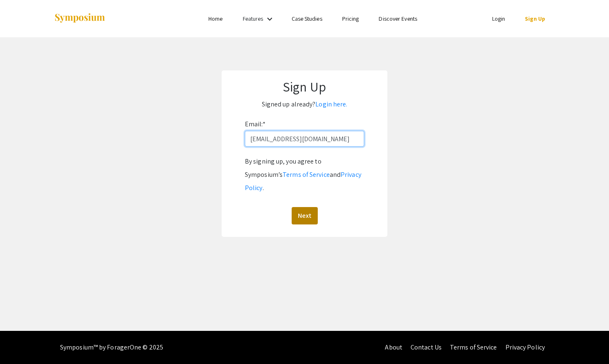 This screenshot has height=364, width=609. I want to click on a: Discover Events, so click(398, 18).